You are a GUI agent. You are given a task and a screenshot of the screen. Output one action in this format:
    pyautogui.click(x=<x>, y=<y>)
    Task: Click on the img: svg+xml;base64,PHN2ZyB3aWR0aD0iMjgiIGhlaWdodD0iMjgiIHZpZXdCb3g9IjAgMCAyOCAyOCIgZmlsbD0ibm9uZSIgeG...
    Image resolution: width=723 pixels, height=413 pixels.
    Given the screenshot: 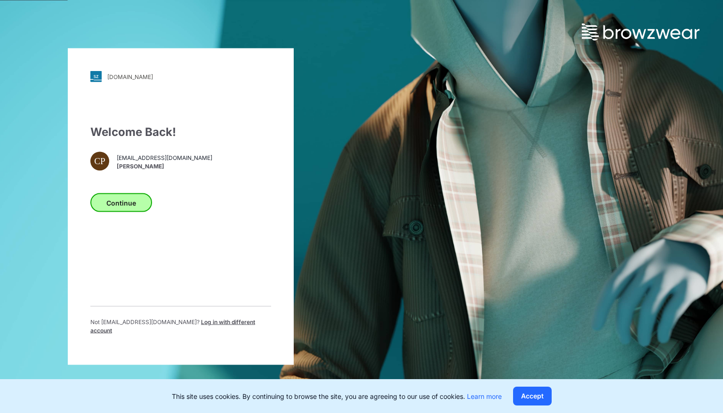 What is the action you would take?
    pyautogui.click(x=96, y=77)
    